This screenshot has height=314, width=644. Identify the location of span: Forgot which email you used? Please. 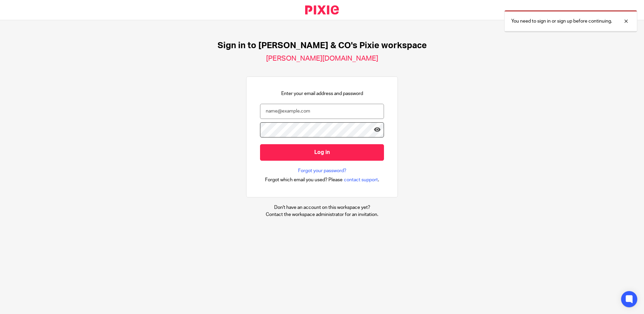
(304, 180).